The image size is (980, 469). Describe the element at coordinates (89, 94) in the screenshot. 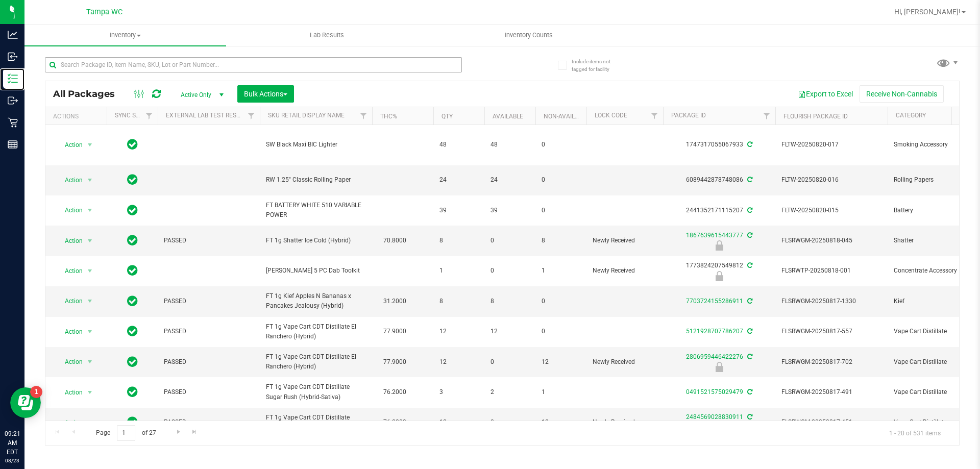

I see `span: All Packages` at that location.